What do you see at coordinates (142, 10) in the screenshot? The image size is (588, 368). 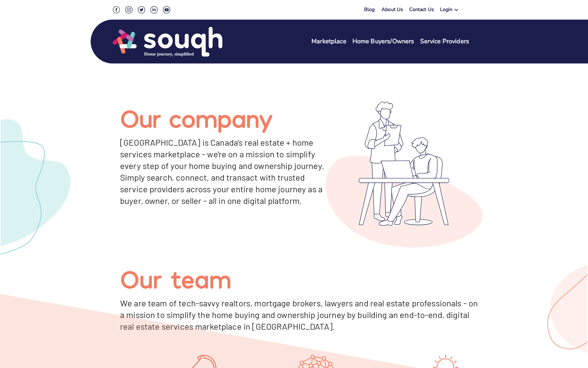 I see `img: Twitter Social Icon` at bounding box center [142, 10].